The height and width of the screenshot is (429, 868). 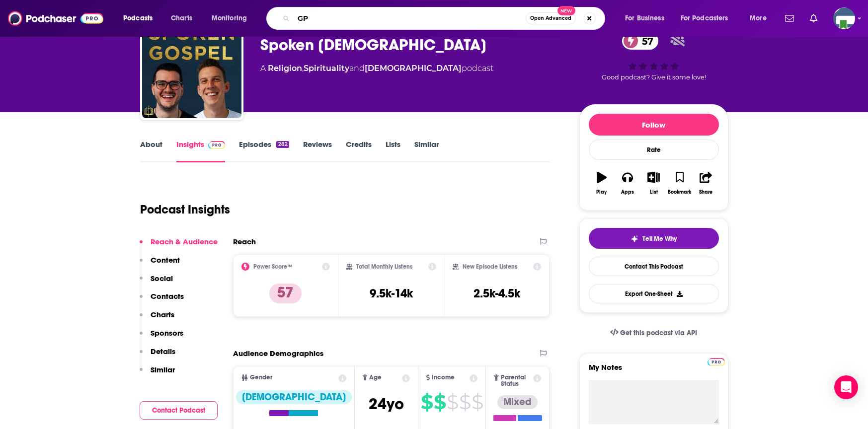 I want to click on img: Spoken Gospel, so click(x=192, y=68).